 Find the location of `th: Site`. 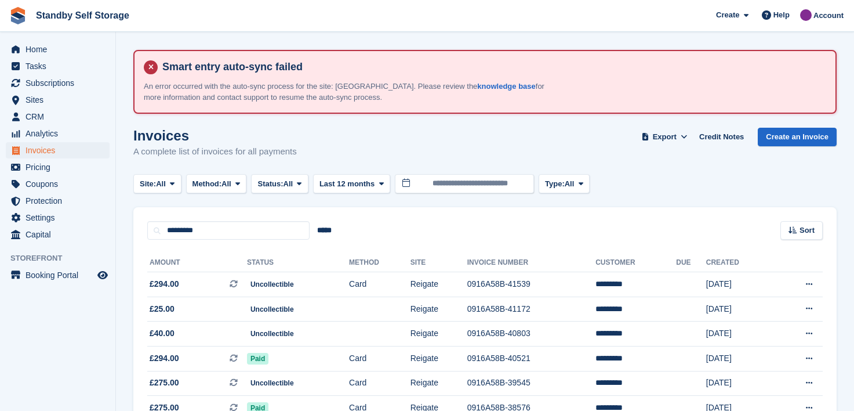

th: Site is located at coordinates (439, 263).